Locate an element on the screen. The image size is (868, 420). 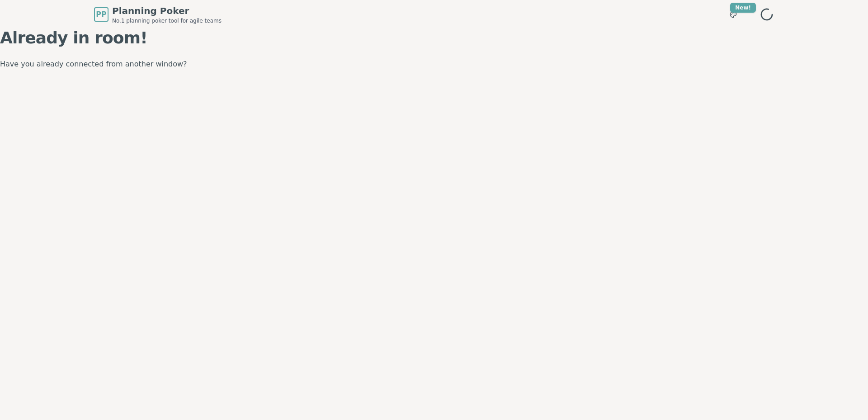
a: PPPlanning PokerNo.1 planning poker tool for agile teams is located at coordinates (158, 14).